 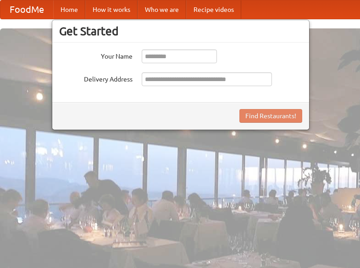 I want to click on a: How it works, so click(x=111, y=10).